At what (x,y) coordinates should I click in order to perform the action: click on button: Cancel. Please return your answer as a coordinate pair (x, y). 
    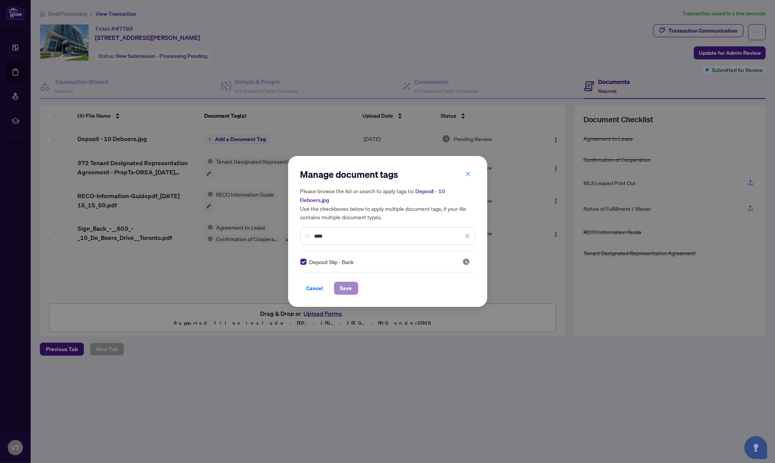
    Looking at the image, I should click on (315, 288).